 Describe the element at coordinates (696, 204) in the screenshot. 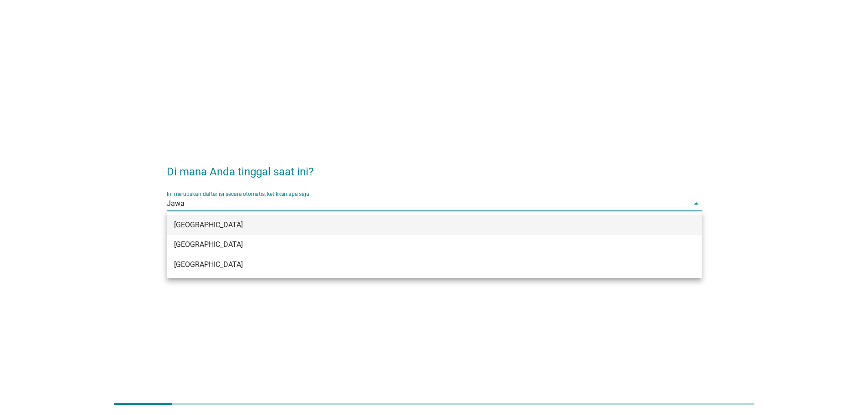

I see `i: arrow_drop_down` at that location.